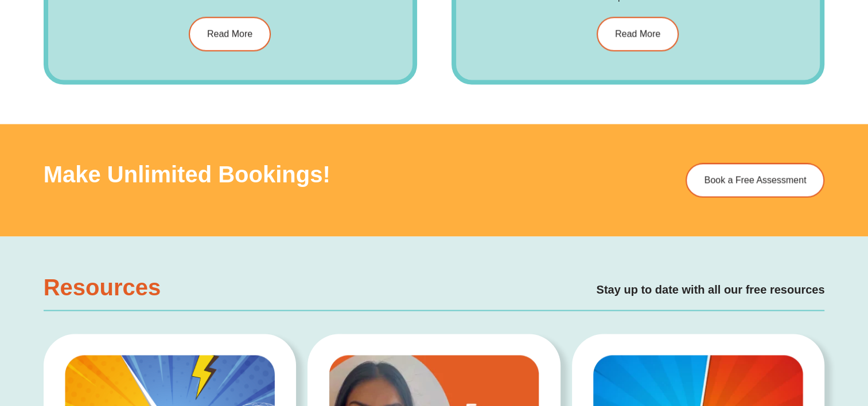 This screenshot has height=406, width=868. I want to click on h3: Make Unlimited Bookings!, so click(306, 174).